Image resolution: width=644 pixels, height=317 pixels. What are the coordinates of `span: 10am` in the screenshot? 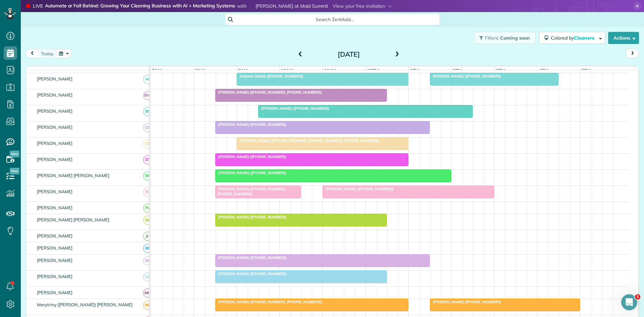 It's located at (287, 71).